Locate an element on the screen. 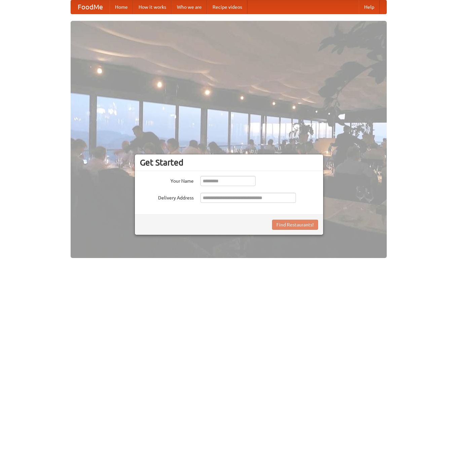 This screenshot has height=476, width=457. label: Your Name is located at coordinates (167, 180).